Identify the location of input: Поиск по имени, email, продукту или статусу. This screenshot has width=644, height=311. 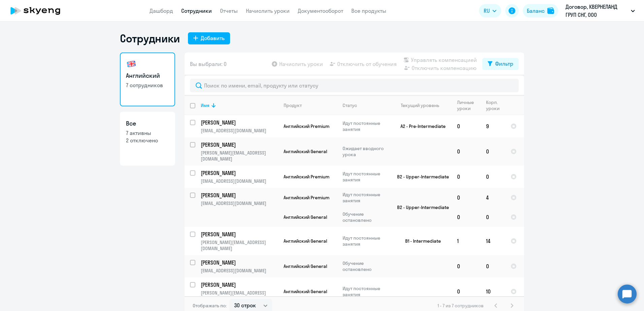
(355, 86).